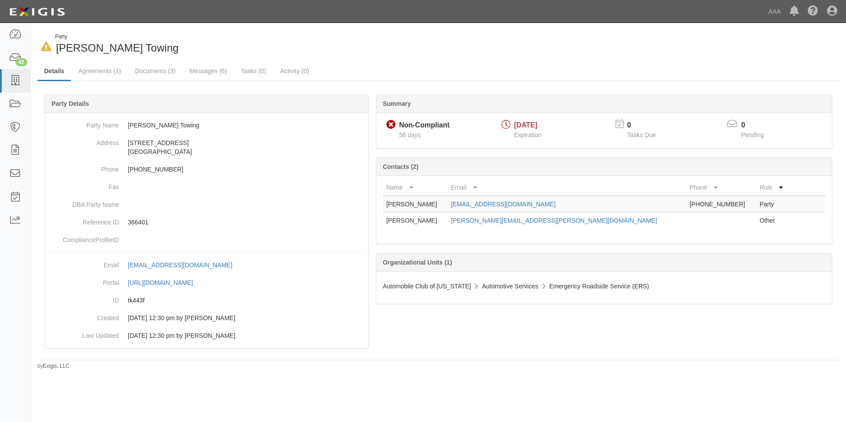  I want to click on span: Automotive Services, so click(511, 286).